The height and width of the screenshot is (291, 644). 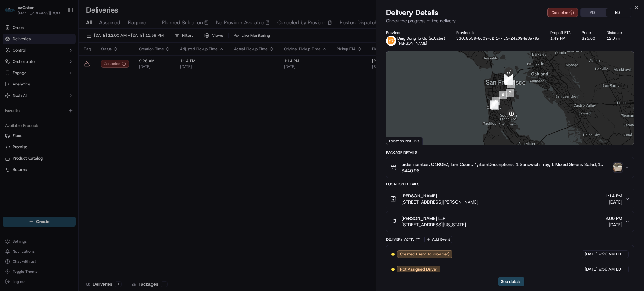 I want to click on span: Created (Sent To Provider), so click(x=425, y=254).